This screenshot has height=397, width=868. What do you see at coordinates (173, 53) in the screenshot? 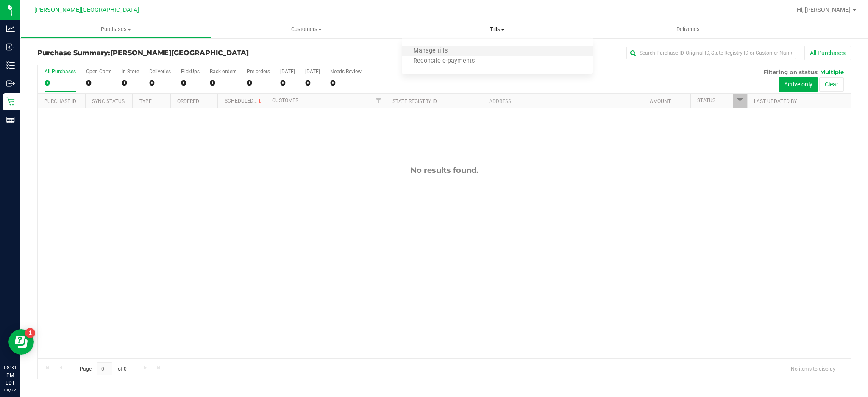
I see `h3: Purchase Summary:` at bounding box center [173, 53].